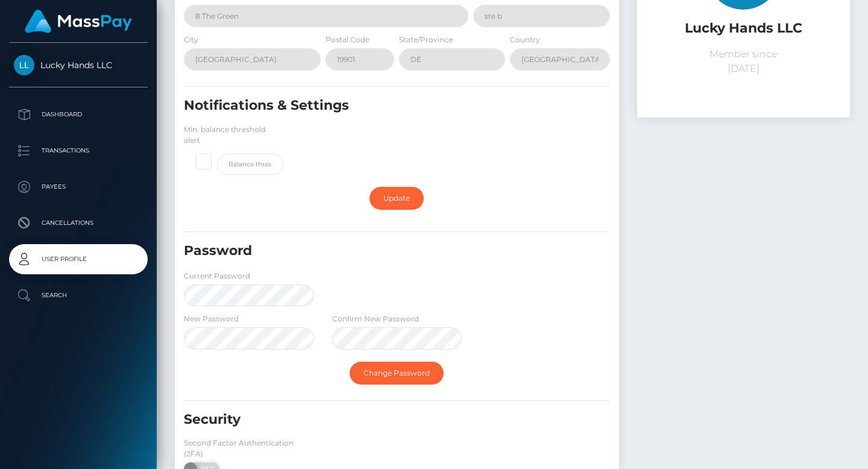 The height and width of the screenshot is (469, 868). Describe the element at coordinates (191, 40) in the screenshot. I see `label: City` at that location.